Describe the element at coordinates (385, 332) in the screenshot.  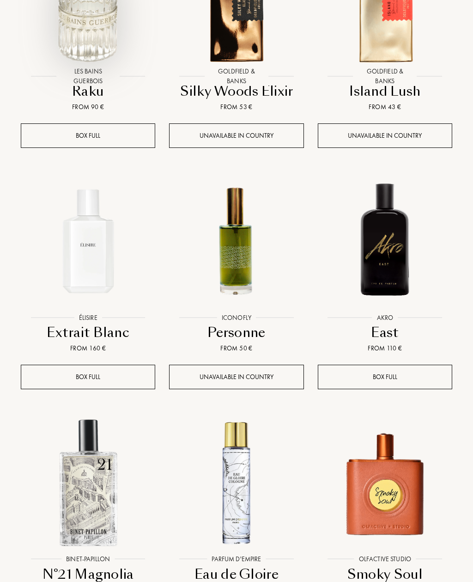
I see `div: East` at that location.